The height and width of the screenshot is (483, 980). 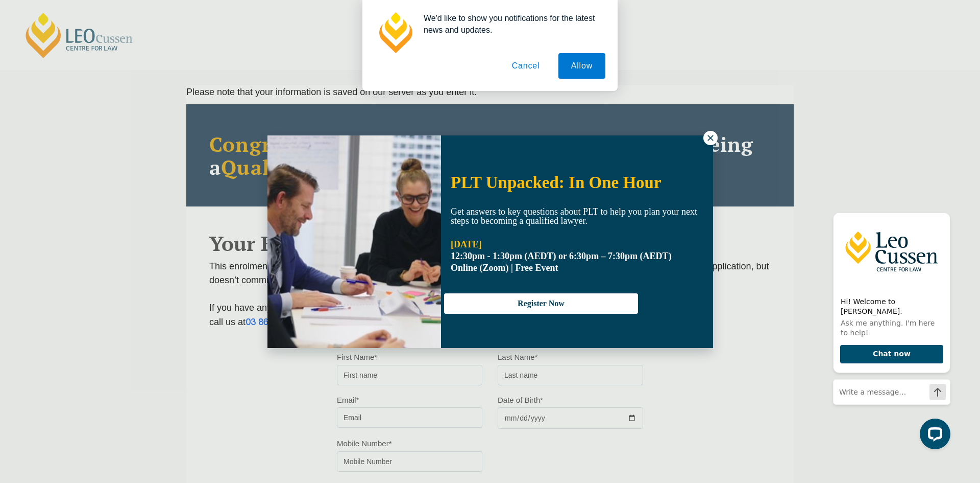 I want to click on input: Write a message…, so click(x=67, y=189).